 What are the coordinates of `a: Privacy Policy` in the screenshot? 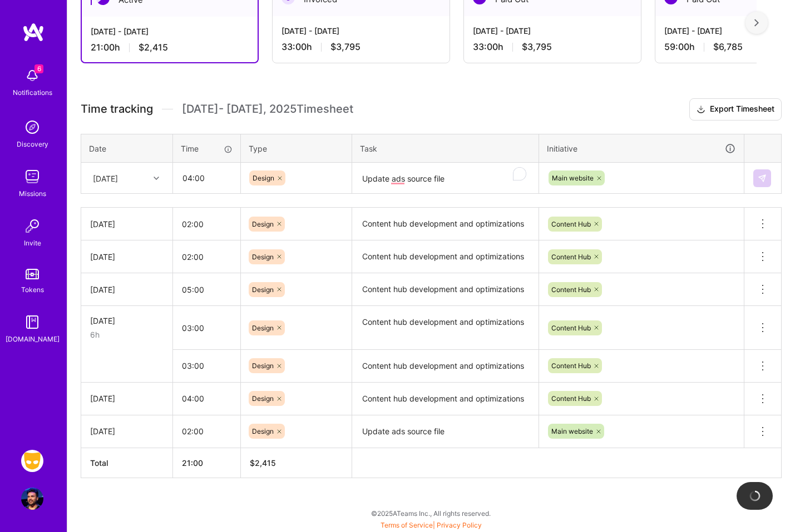 It's located at (459, 525).